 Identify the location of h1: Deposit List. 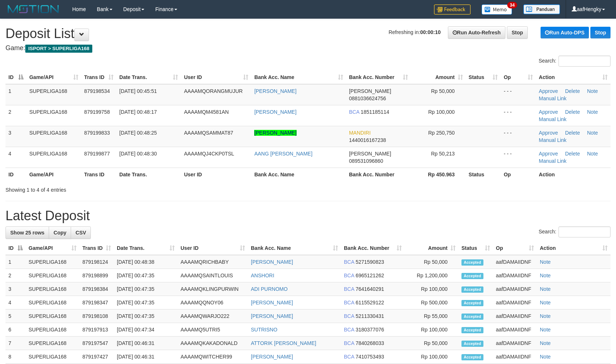
(308, 34).